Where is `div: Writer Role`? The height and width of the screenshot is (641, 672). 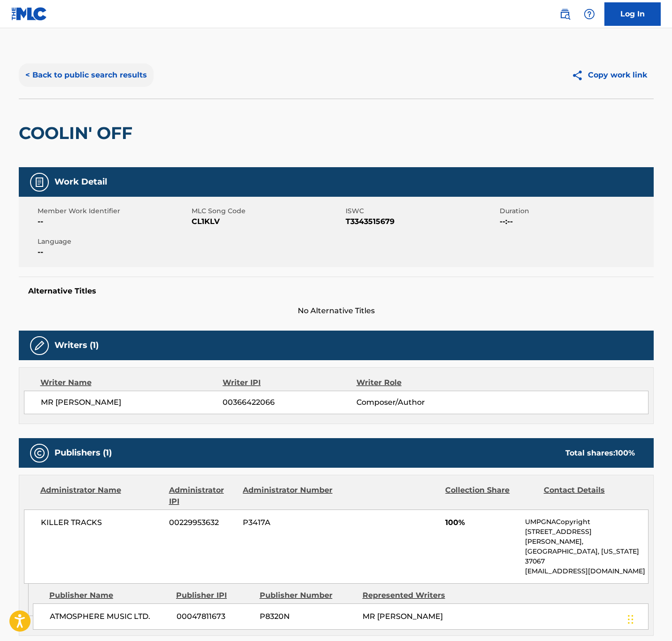 div: Writer Role is located at coordinates (417, 383).